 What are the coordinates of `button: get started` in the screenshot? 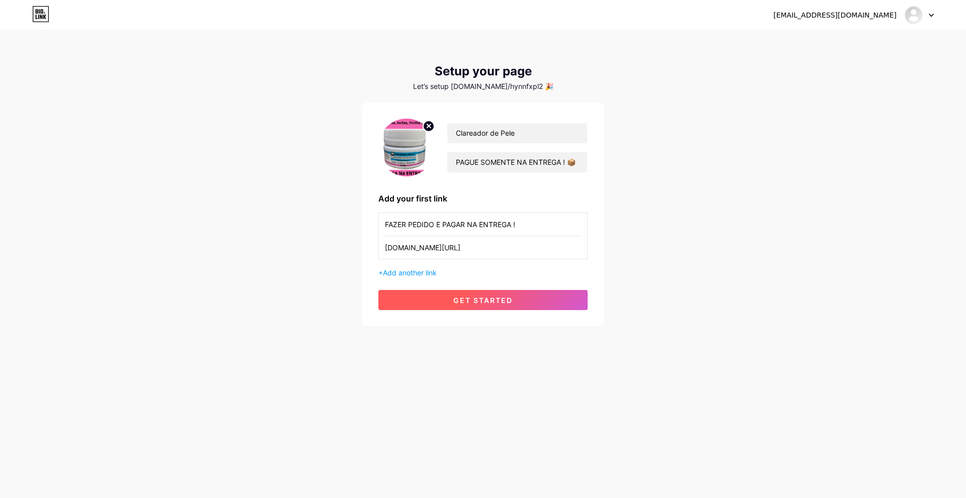 It's located at (483, 300).